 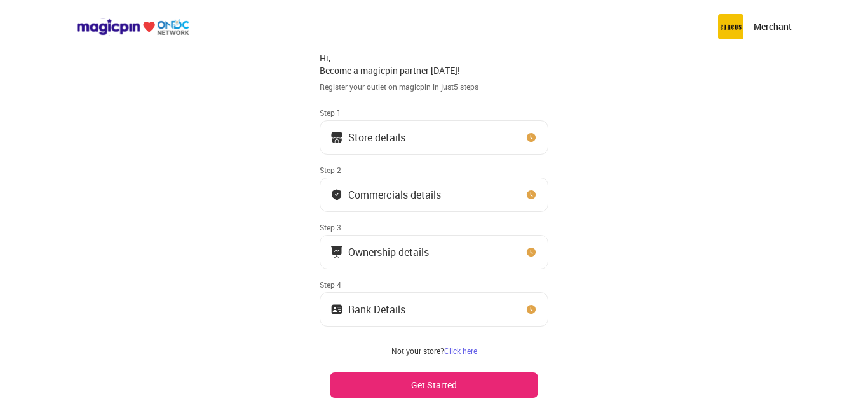 I want to click on img: ondc-logo-new-small.8a59708e.svg, so click(x=133, y=27).